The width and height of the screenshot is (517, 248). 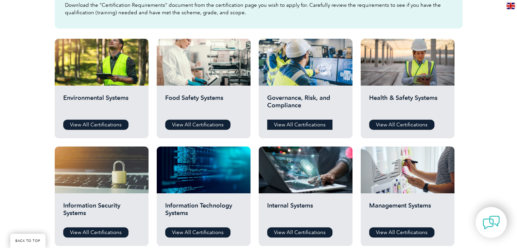 I want to click on p: Download the “Certification Requirements” document from the certification page you wish to apply ..., so click(x=259, y=9).